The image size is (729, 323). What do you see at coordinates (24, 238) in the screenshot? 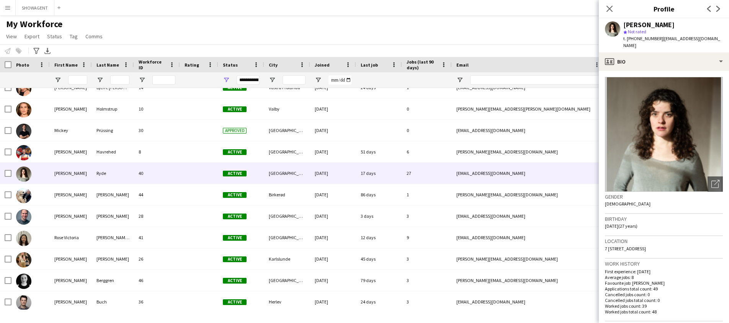
I see `img: Rose Victoria Nørgaard Larsen` at bounding box center [24, 238].